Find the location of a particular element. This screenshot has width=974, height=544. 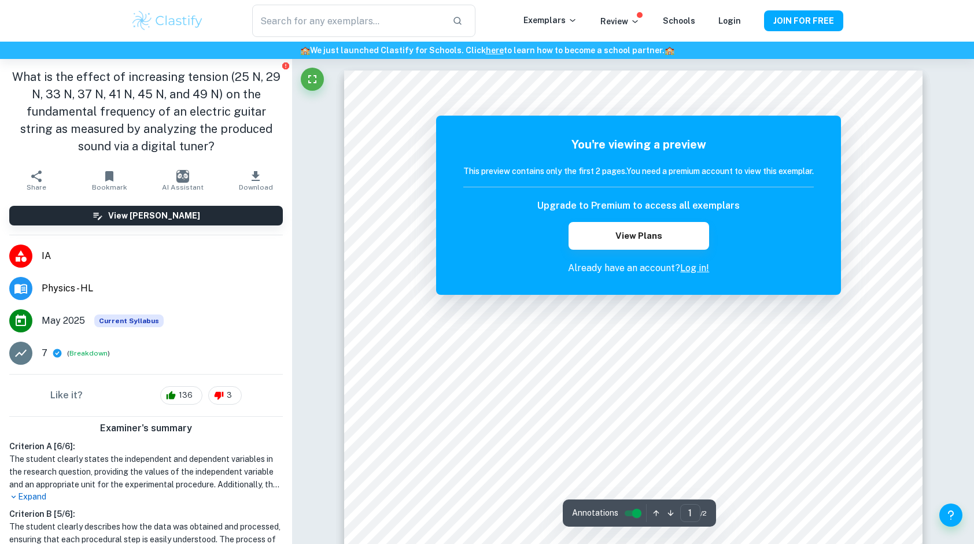

button: Report issue is located at coordinates (285, 65).